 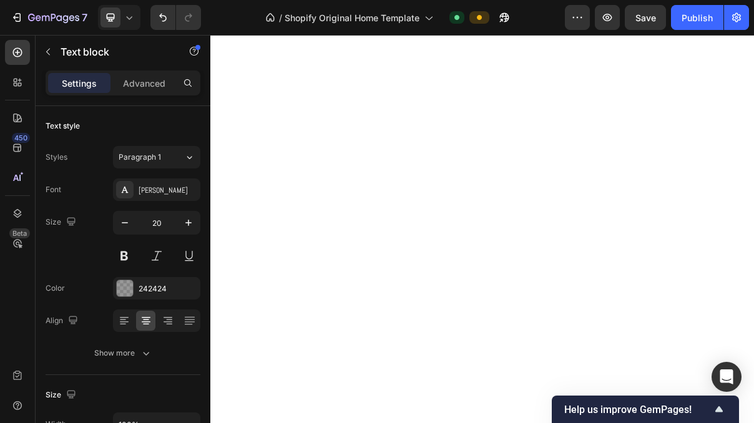 I want to click on span: Help us improve GemPages!, so click(x=638, y=409).